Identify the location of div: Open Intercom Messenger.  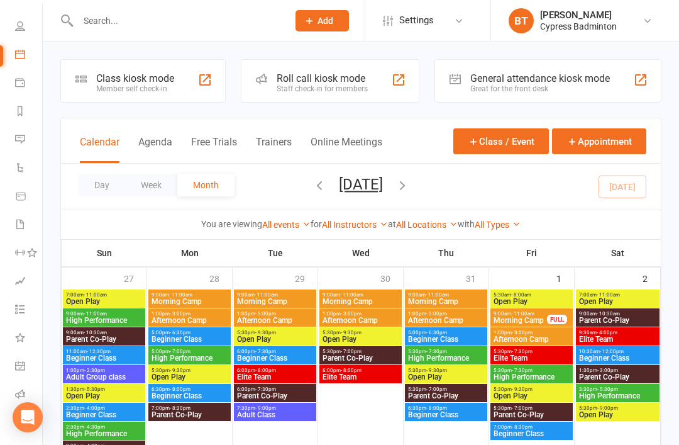
(28, 417).